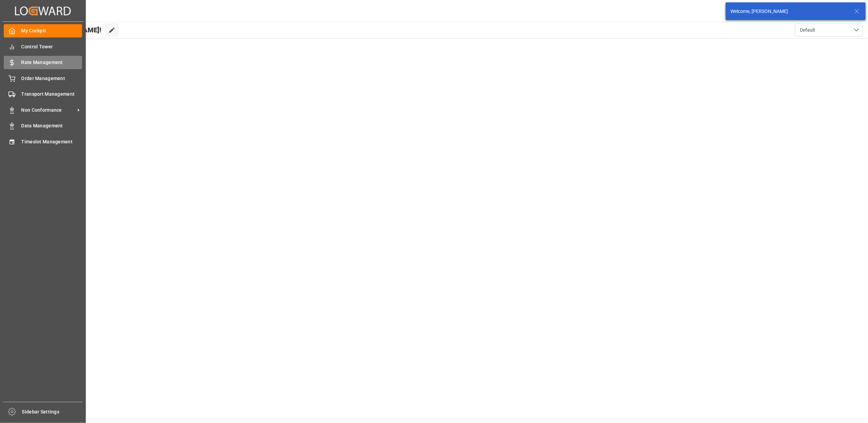 This screenshot has width=868, height=423. I want to click on a: Data Management, so click(43, 126).